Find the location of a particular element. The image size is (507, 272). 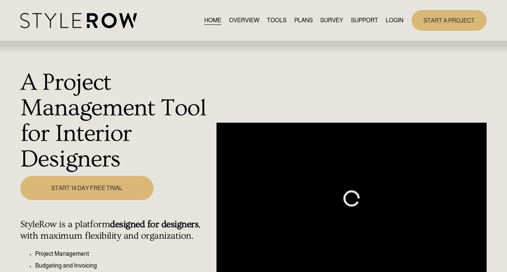

img: StyleRow is located at coordinates (78, 20).